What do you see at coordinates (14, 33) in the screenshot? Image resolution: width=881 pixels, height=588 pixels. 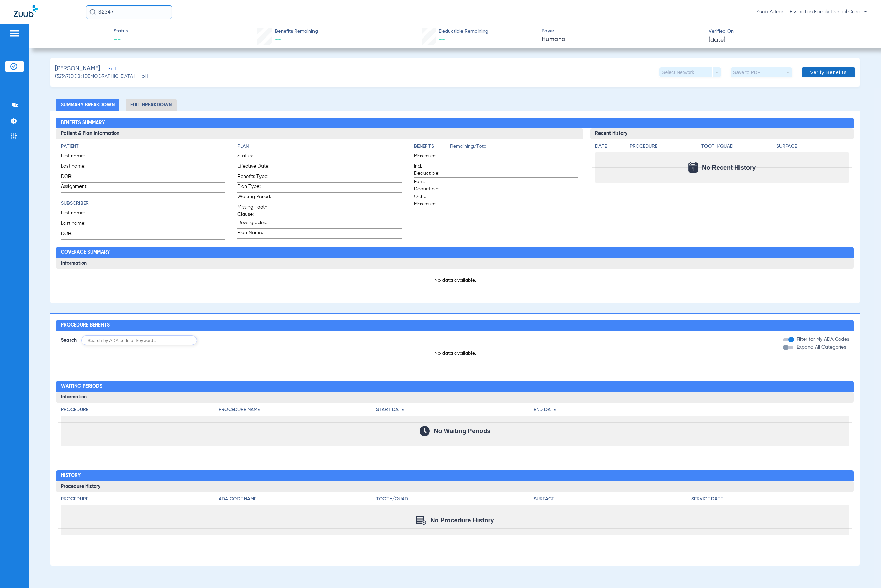 I see `img: hamburger-icon` at bounding box center [14, 33].